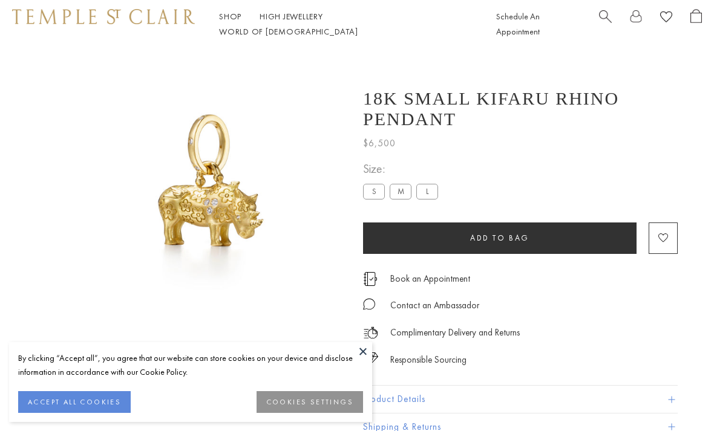 The height and width of the screenshot is (431, 714). I want to click on a: Open Shopping Bag, so click(696, 24).